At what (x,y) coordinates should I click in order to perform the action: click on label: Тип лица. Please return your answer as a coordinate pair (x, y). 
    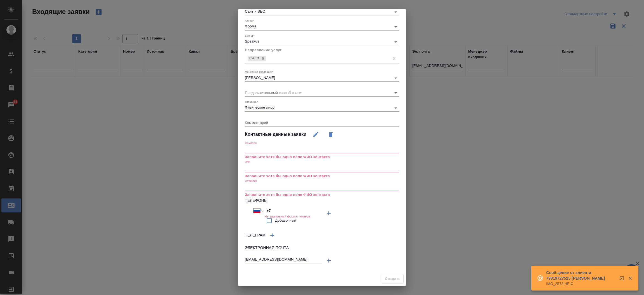
    Looking at the image, I should click on (251, 102).